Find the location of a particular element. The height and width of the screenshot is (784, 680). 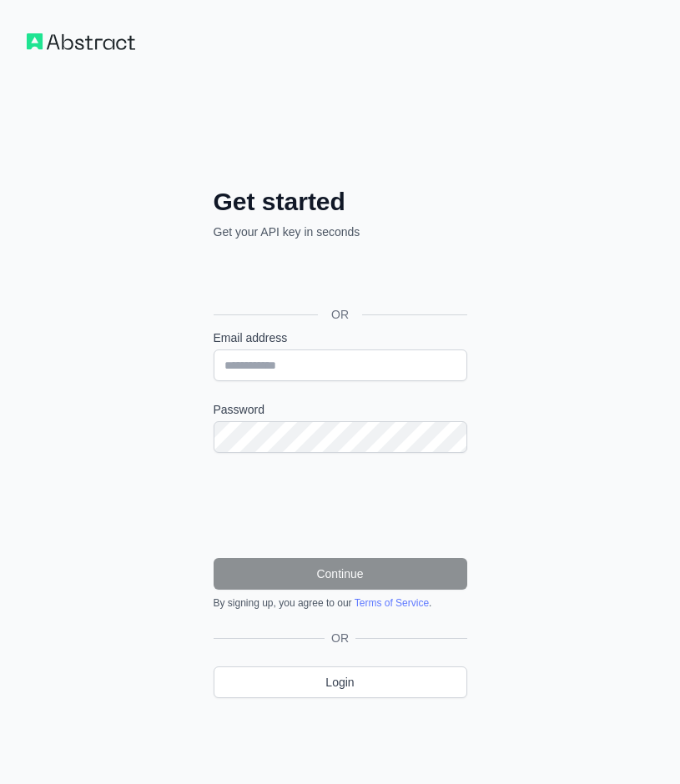

div: By signing up, you agree to our . is located at coordinates (340, 603).